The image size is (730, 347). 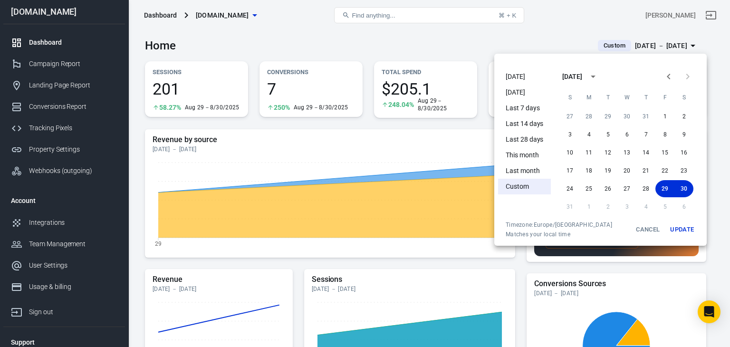 What do you see at coordinates (627, 152) in the screenshot?
I see `button: 13` at bounding box center [627, 152].